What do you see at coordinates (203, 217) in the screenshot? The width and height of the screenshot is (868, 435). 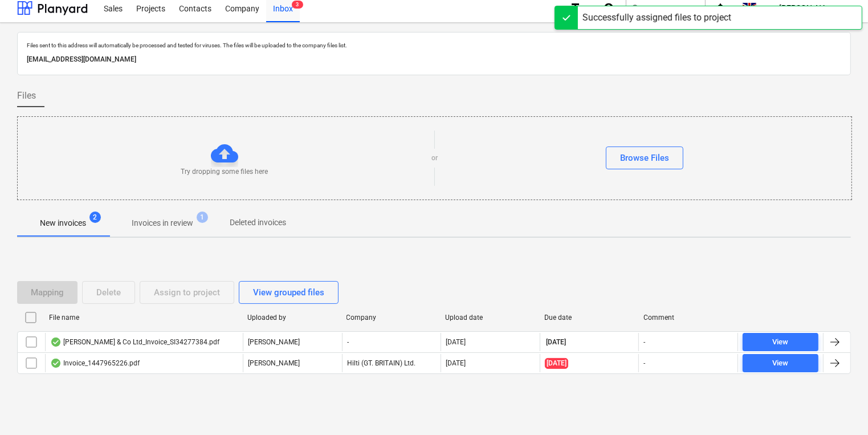 I see `span: 1` at bounding box center [203, 217].